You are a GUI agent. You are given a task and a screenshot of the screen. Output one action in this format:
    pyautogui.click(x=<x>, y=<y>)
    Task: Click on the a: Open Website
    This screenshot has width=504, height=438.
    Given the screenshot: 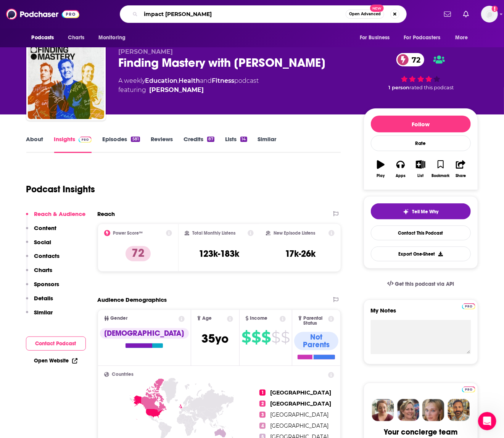 What is the action you would take?
    pyautogui.click(x=56, y=360)
    